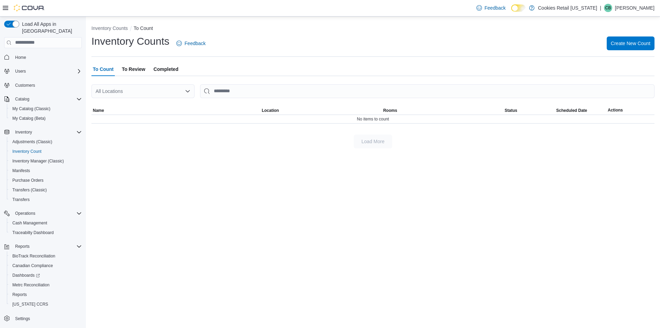 The image size is (660, 328). What do you see at coordinates (188, 91) in the screenshot?
I see `button: Open list of options` at bounding box center [188, 91].